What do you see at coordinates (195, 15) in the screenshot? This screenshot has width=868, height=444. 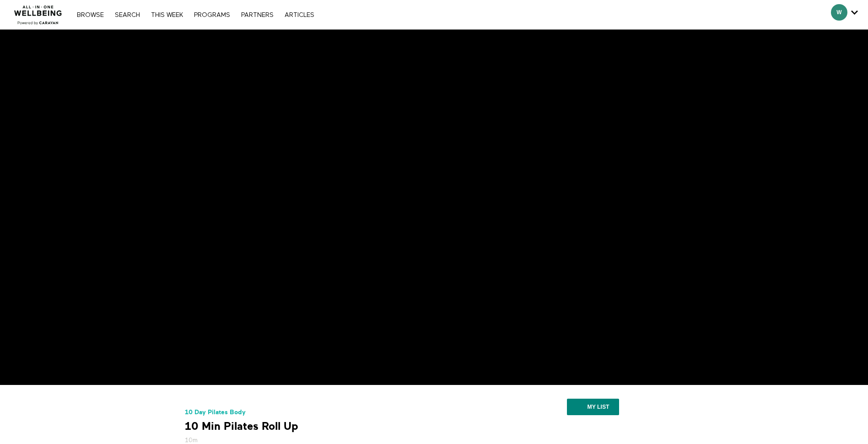 I see `nav: Primary` at bounding box center [195, 15].